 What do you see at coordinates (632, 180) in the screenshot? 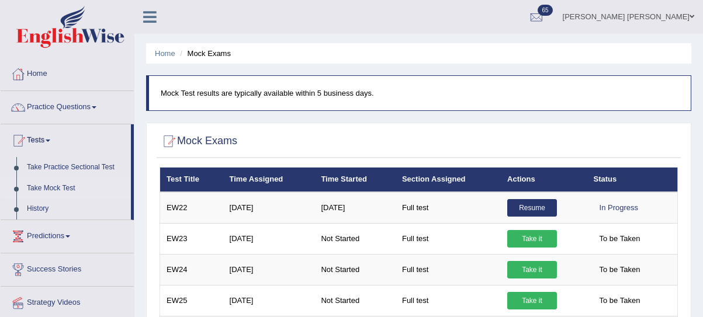
I see `th: Status` at bounding box center [632, 180].